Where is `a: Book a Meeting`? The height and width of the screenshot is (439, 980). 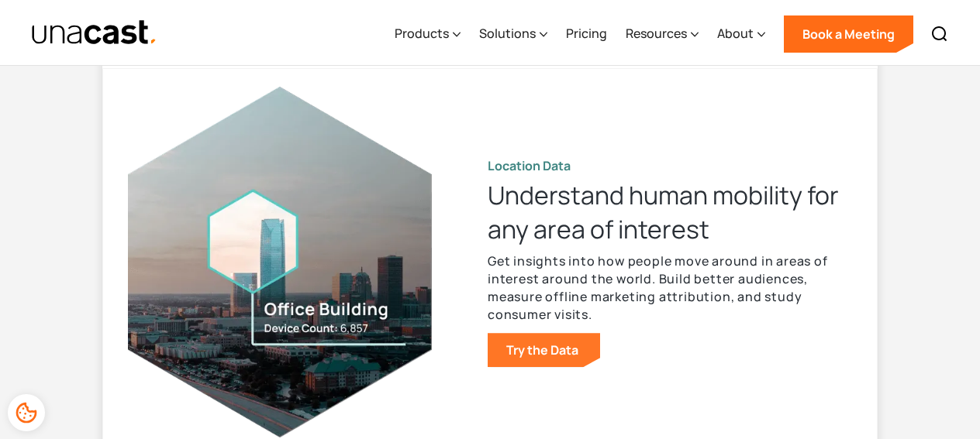
a: Book a Meeting is located at coordinates (848, 34).